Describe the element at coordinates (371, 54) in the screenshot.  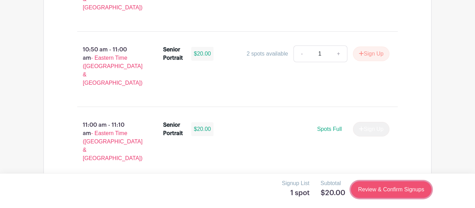
I see `button: Sign Up` at that location.